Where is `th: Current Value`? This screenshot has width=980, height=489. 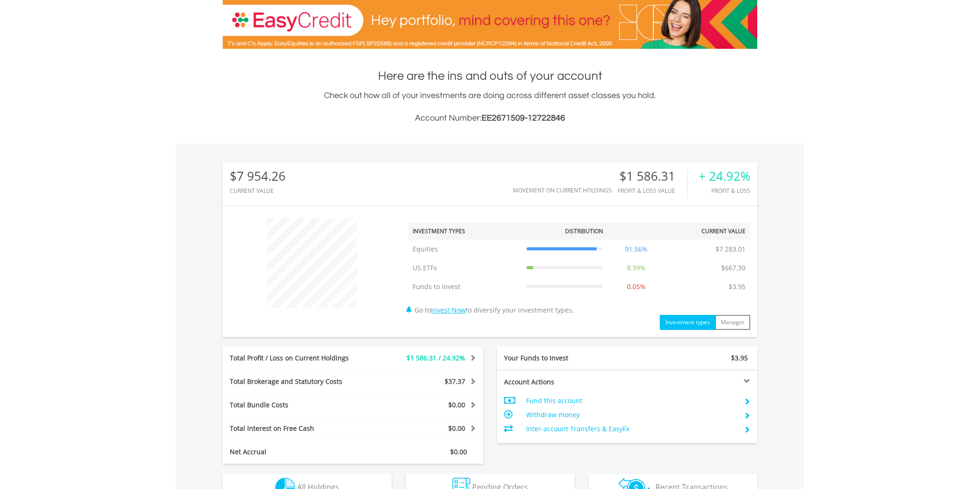 th: Current Value is located at coordinates (707, 231).